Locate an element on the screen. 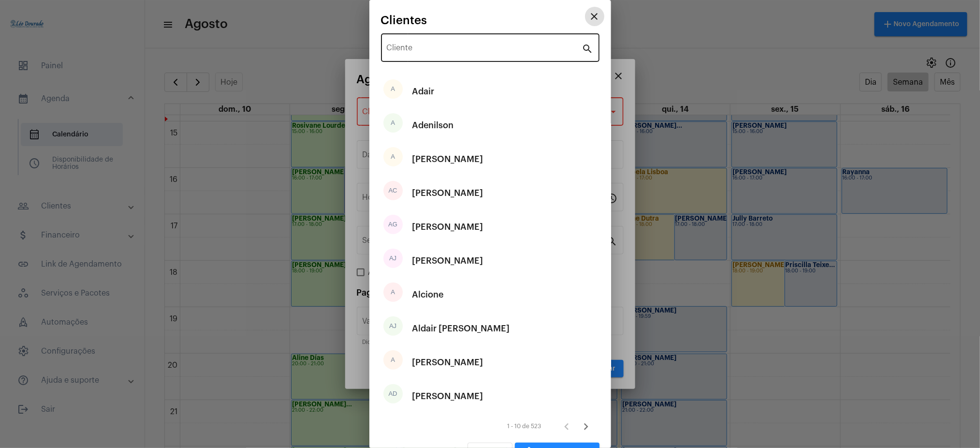 The height and width of the screenshot is (448, 980). button: Página anterior is located at coordinates (566, 426).